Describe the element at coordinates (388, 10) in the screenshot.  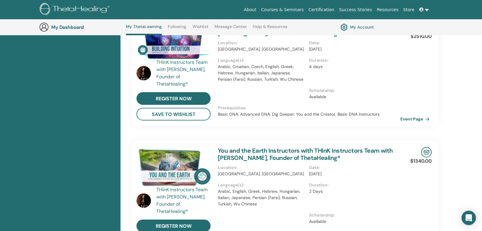
I see `a: Resources` at that location.